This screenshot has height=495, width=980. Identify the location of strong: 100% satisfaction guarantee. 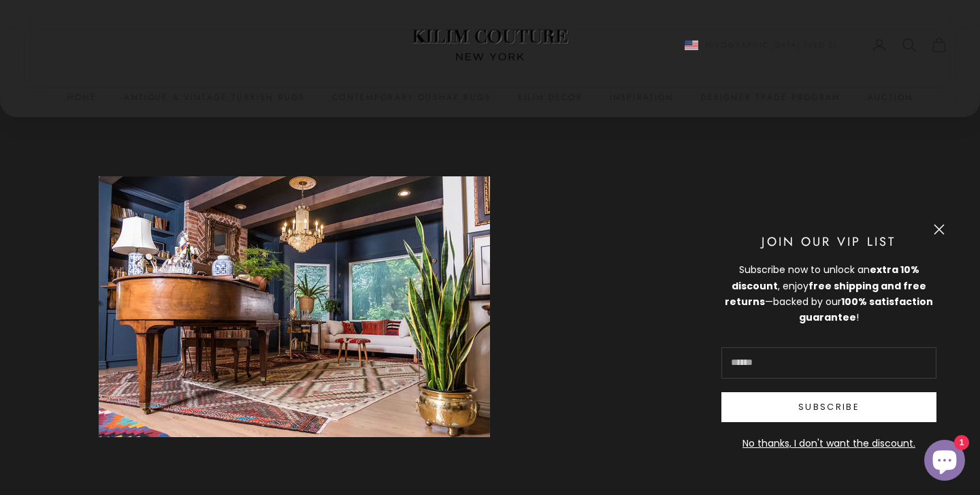
(865, 309).